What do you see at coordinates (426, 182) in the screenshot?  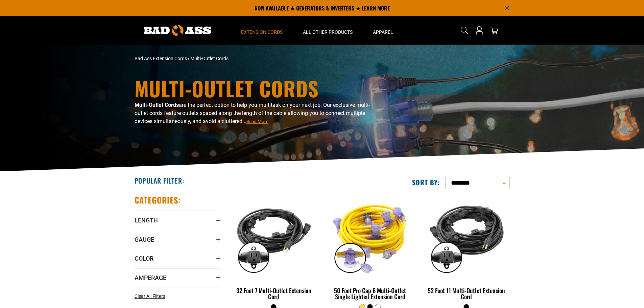 I see `label: Sort by:` at bounding box center [426, 182].